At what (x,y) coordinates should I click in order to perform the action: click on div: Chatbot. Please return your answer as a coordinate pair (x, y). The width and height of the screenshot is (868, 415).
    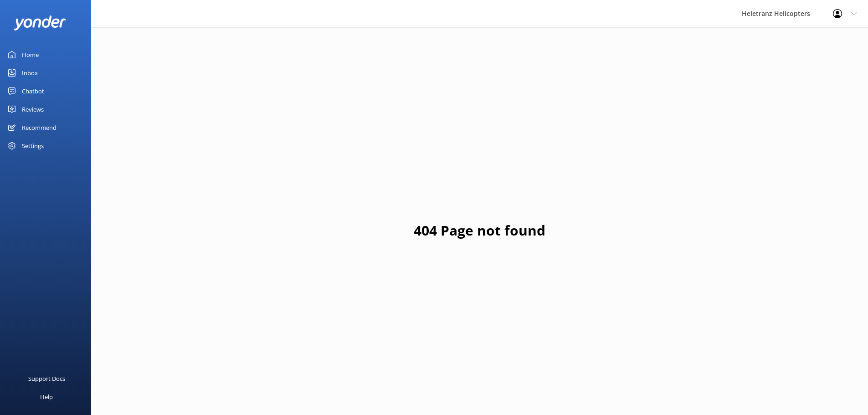
    Looking at the image, I should click on (33, 91).